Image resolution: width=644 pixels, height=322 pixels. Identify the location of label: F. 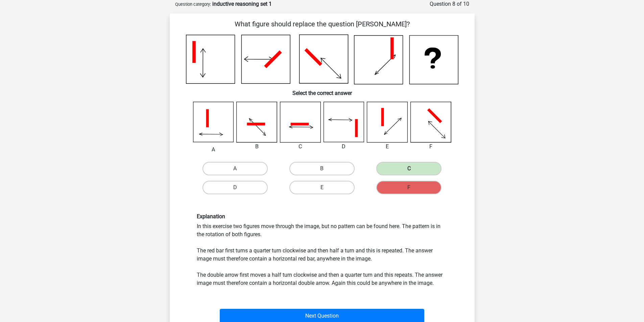
(408, 187).